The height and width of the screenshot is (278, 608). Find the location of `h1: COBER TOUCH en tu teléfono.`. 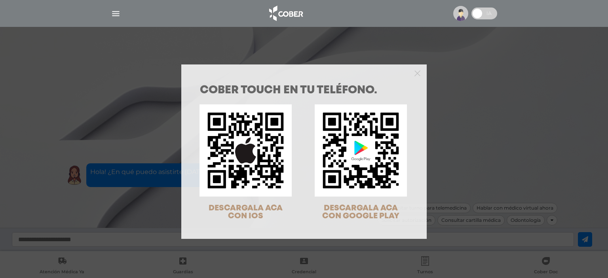

h1: COBER TOUCH en tu teléfono. is located at coordinates (304, 91).